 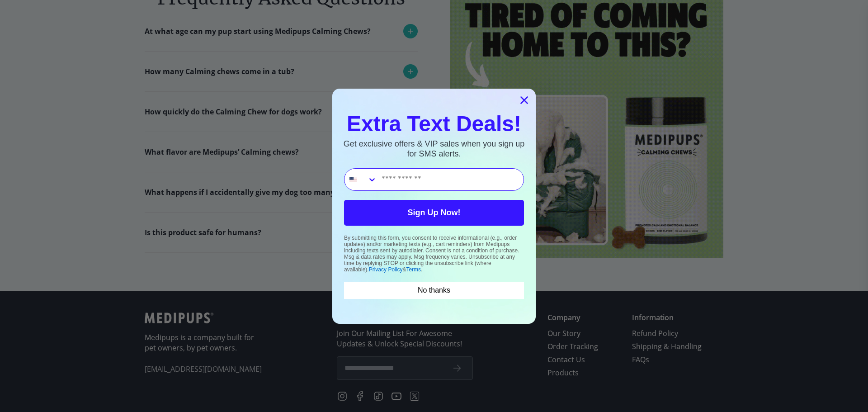 I want to click on button: Close dialog, so click(x=524, y=100).